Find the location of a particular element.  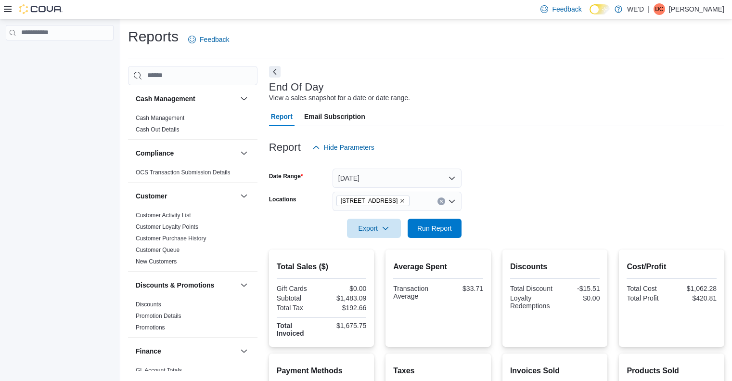

a: Customer Activity List is located at coordinates (163, 215).